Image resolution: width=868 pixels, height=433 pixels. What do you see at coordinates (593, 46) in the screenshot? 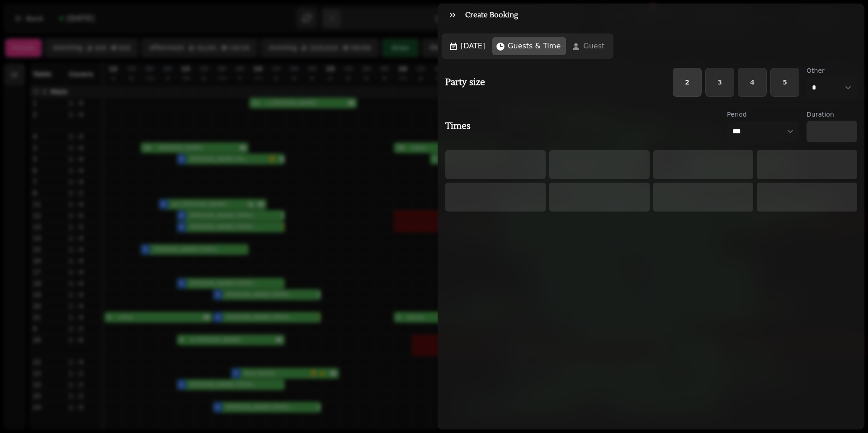
I see `span: Guest` at bounding box center [593, 46].